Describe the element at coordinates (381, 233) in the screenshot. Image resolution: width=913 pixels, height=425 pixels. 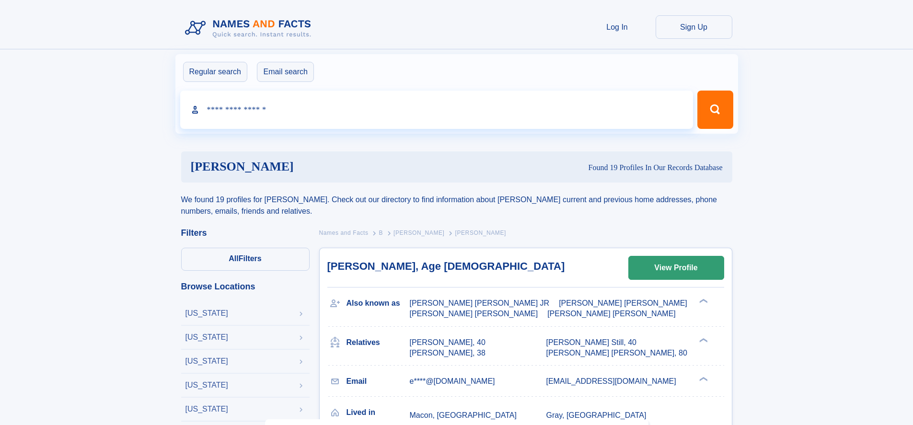
I see `span: B` at that location.